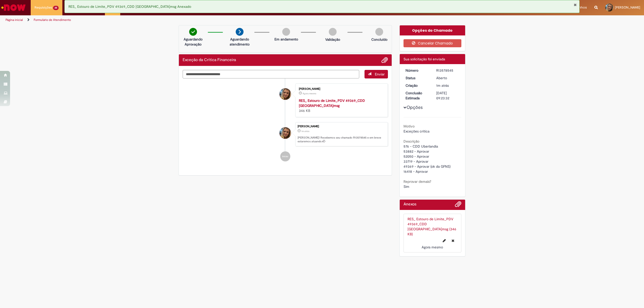 This screenshot has height=308, width=644. What do you see at coordinates (56, 8) in the screenshot?
I see `span: 25` at bounding box center [56, 8].